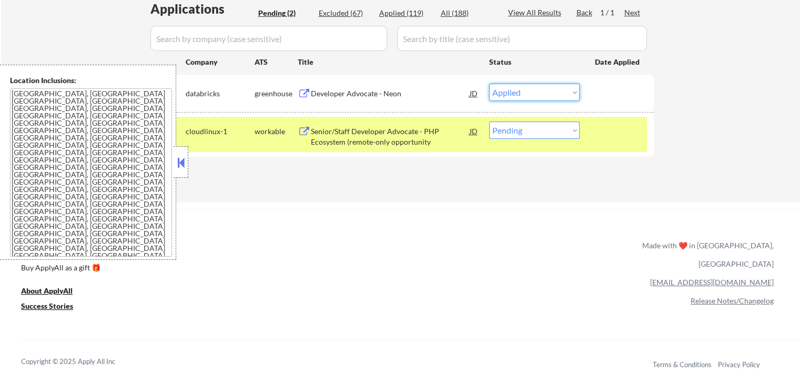 The width and height of the screenshot is (800, 384). What do you see at coordinates (682, 364) in the screenshot?
I see `a: Terms & Conditions` at bounding box center [682, 364].